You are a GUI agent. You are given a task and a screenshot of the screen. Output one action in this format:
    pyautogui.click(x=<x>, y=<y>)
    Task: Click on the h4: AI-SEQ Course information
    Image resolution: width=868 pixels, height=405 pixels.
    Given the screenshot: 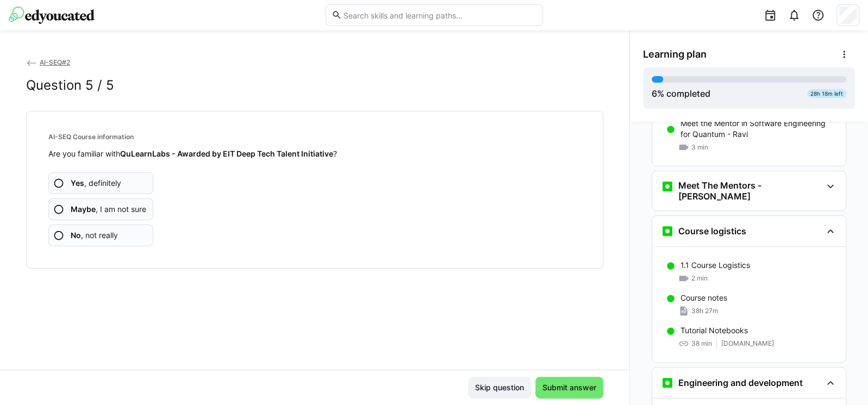 What is the action you would take?
    pyautogui.click(x=315, y=137)
    